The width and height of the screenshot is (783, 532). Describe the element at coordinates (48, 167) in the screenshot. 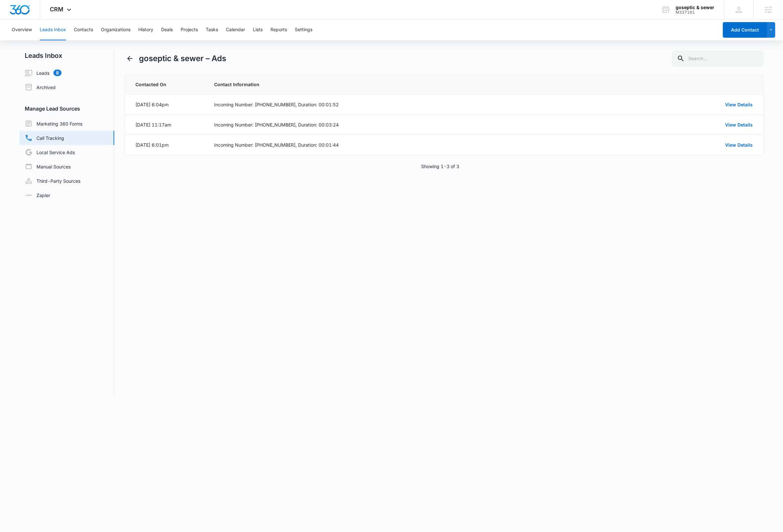

I see `a: Manual Sources` at that location.